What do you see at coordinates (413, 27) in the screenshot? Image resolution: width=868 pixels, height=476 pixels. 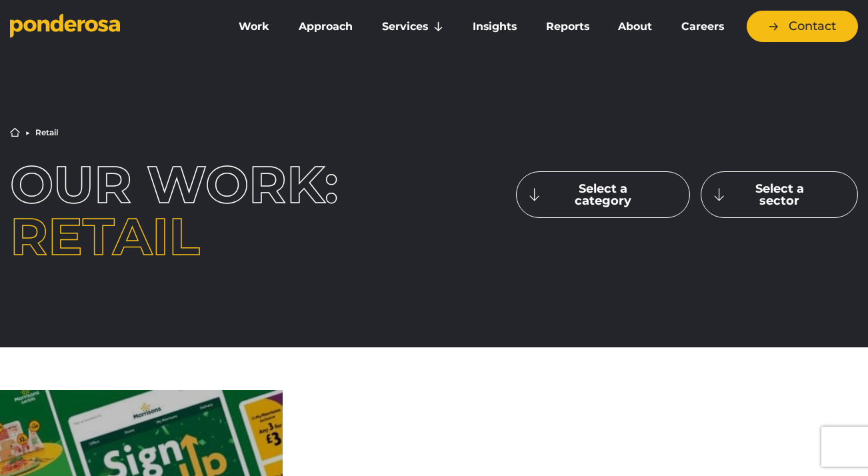 I see `a: Services` at bounding box center [413, 27].